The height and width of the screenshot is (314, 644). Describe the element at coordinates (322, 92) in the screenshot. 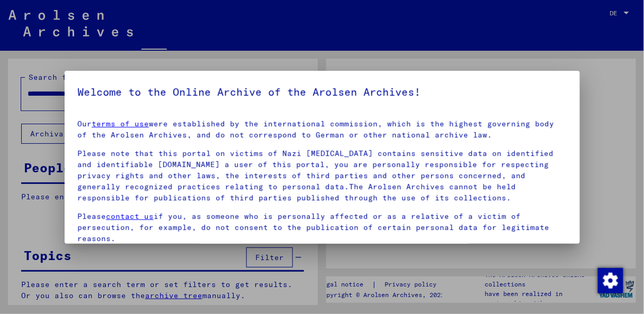

I see `h5: Welcome to the Online Archive of the Arolsen Archives!` at that location.